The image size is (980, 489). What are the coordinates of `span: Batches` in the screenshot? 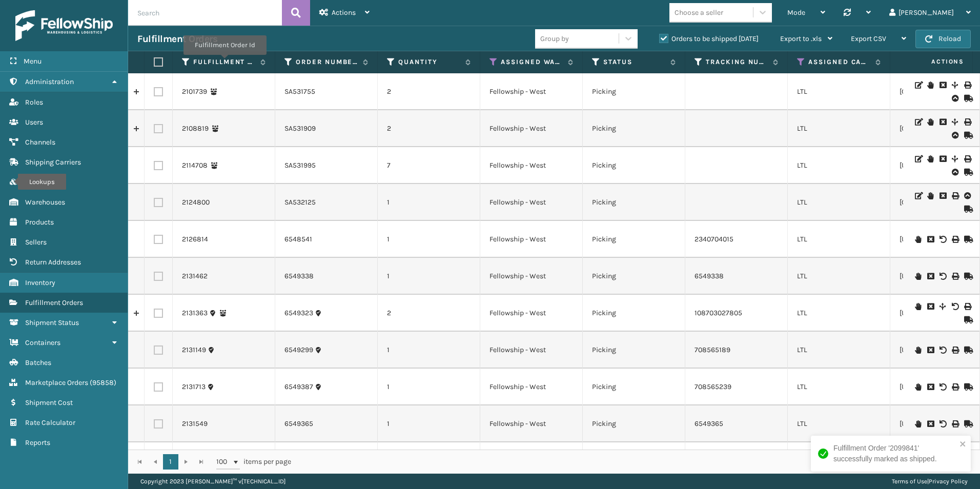 It's located at (38, 363).